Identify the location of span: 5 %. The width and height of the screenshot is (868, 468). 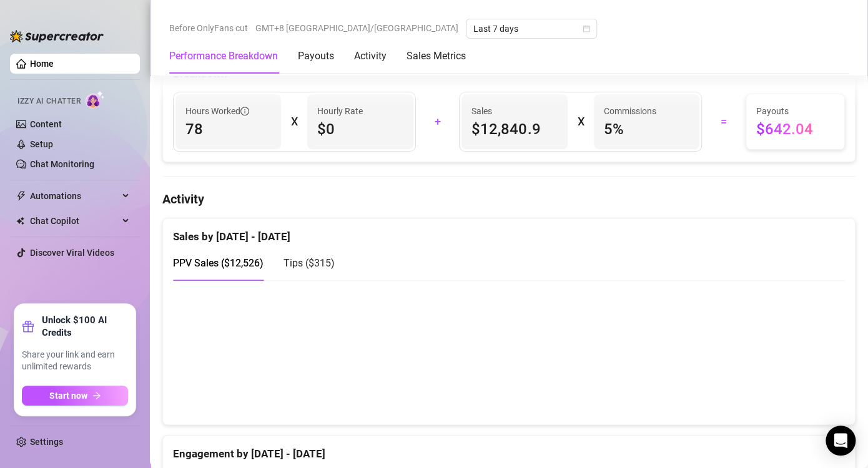
(647, 129).